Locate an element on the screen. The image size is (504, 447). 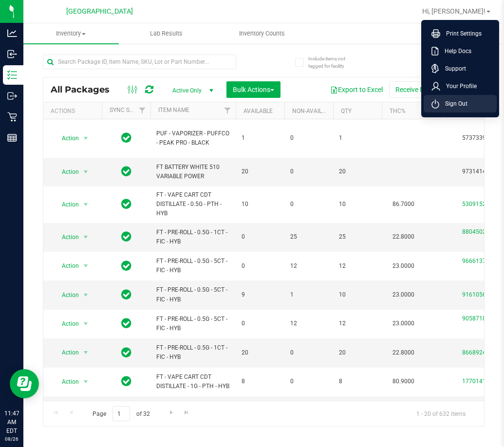
a: Support is located at coordinates (462, 69).